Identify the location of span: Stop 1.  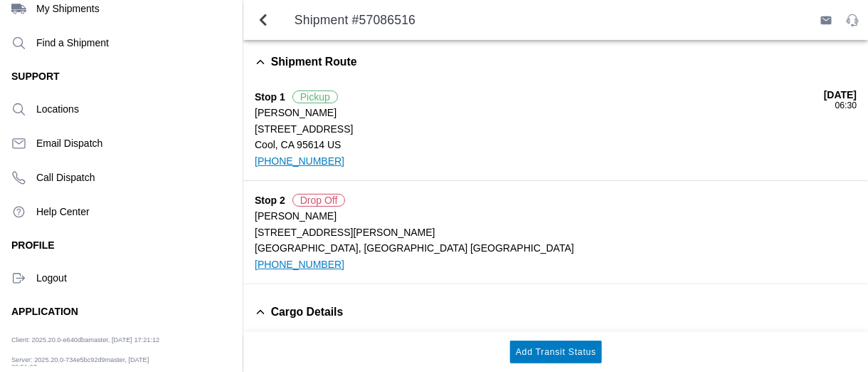
(270, 97).